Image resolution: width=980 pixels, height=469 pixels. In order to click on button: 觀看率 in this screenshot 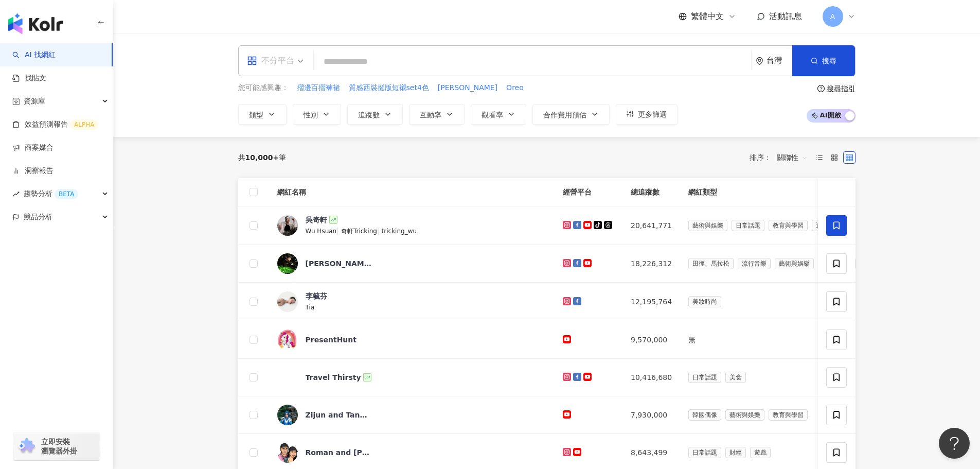, I will do `click(498, 114)`.